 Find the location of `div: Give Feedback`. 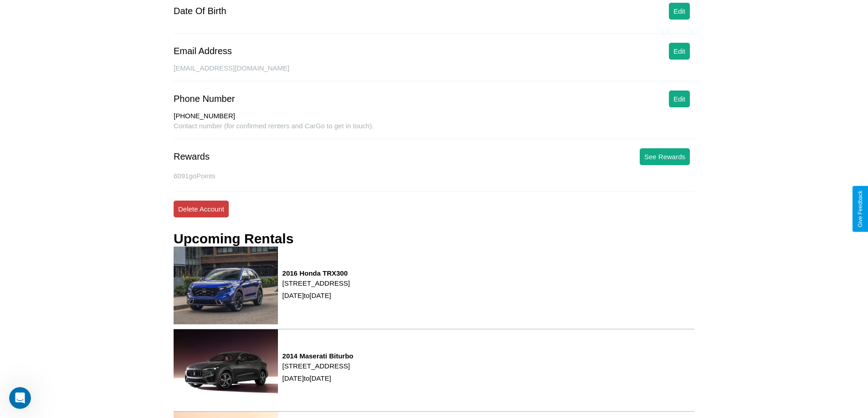

div: Give Feedback is located at coordinates (860, 209).